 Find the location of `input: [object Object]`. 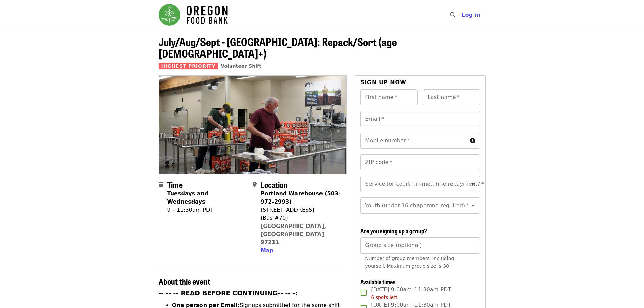

input: [object Object] is located at coordinates (420, 246).